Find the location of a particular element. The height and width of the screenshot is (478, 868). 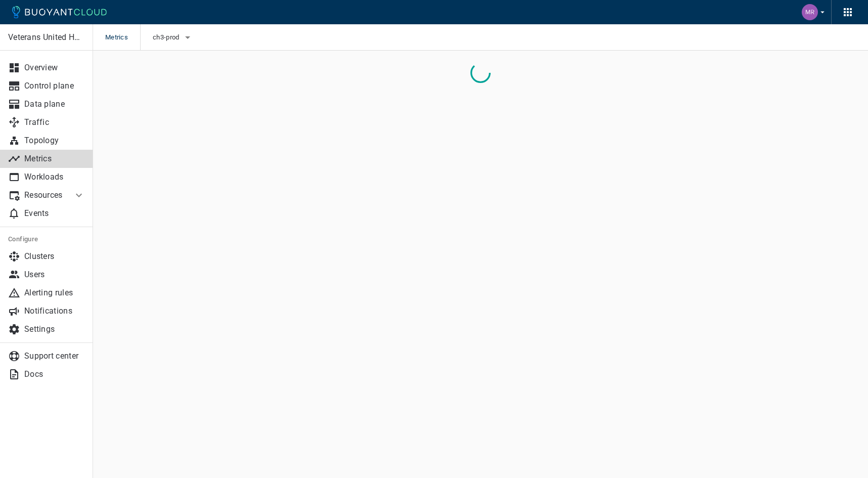

p: Settings is located at coordinates (54, 330).